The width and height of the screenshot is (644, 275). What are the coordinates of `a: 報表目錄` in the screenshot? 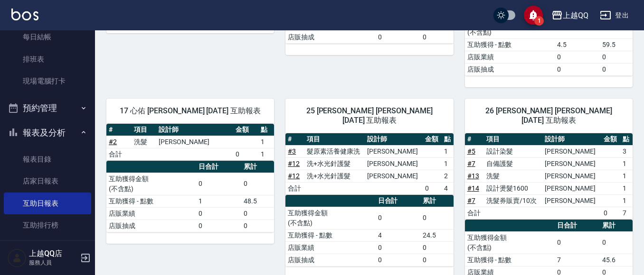 It's located at (48, 159).